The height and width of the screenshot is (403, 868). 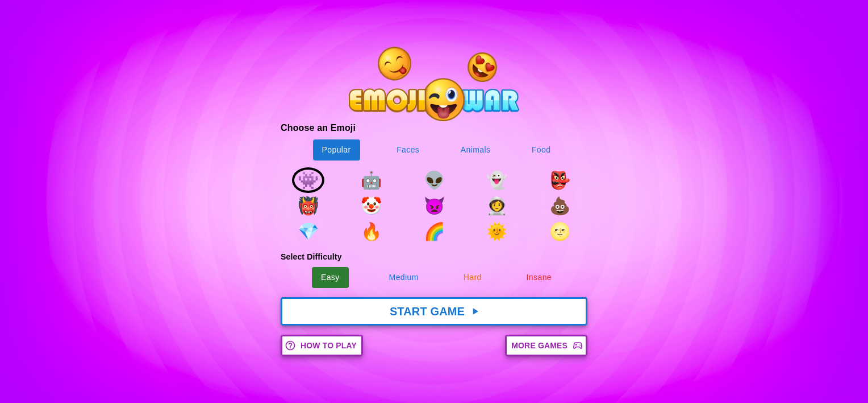 What do you see at coordinates (311, 256) in the screenshot?
I see `strong: Select Difficulty` at bounding box center [311, 256].